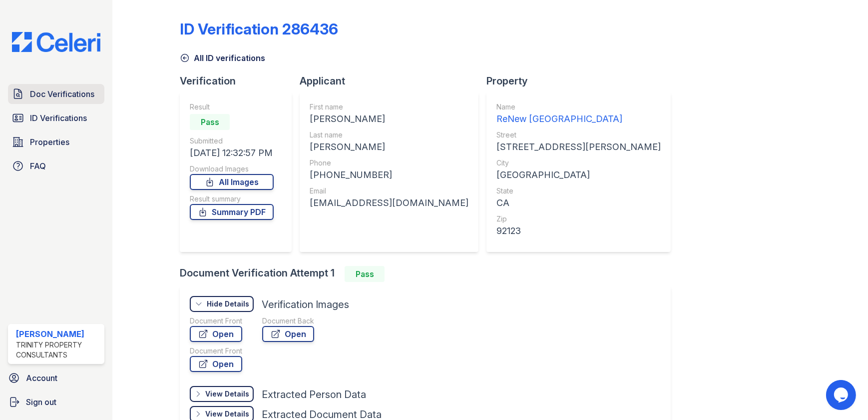 The width and height of the screenshot is (868, 420). What do you see at coordinates (579, 219) in the screenshot?
I see `div: Zip` at bounding box center [579, 219].